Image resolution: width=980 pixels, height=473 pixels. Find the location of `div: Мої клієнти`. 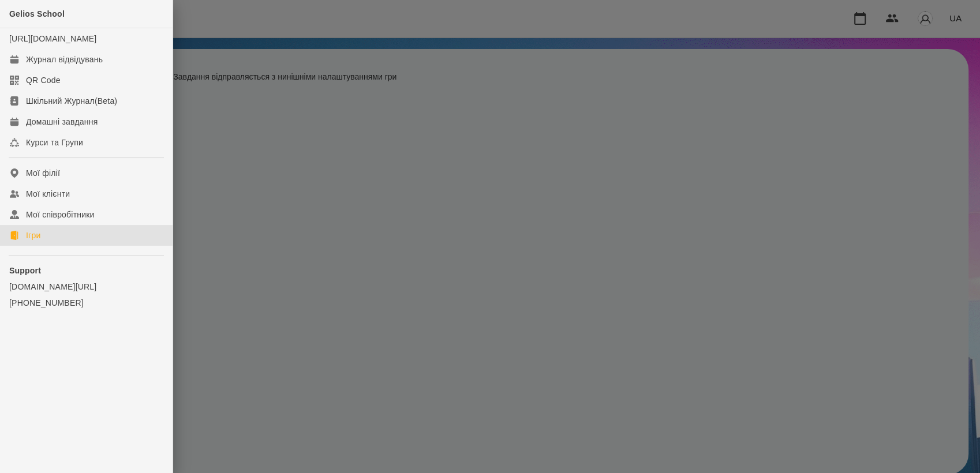

div: Мої клієнти is located at coordinates (48, 194).